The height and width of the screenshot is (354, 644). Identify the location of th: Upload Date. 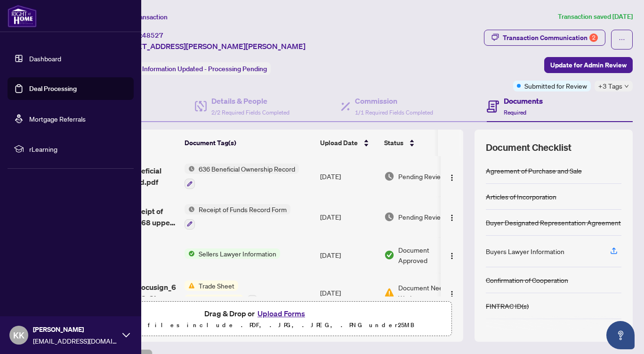
(348, 143).